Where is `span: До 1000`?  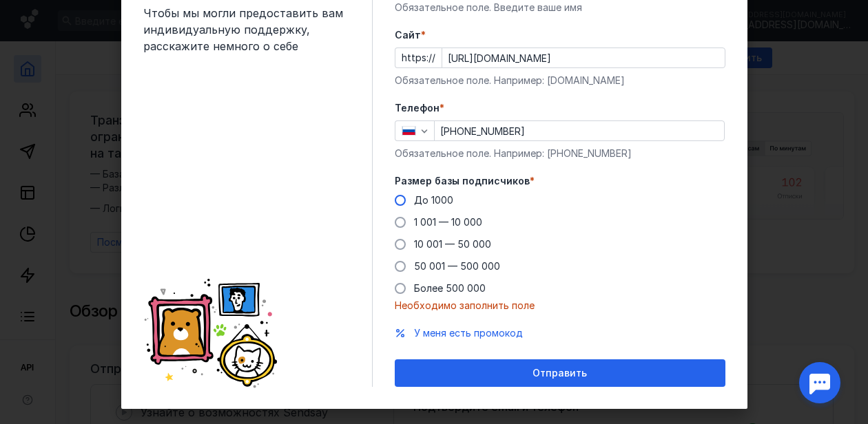 span: До 1000 is located at coordinates (433, 199).